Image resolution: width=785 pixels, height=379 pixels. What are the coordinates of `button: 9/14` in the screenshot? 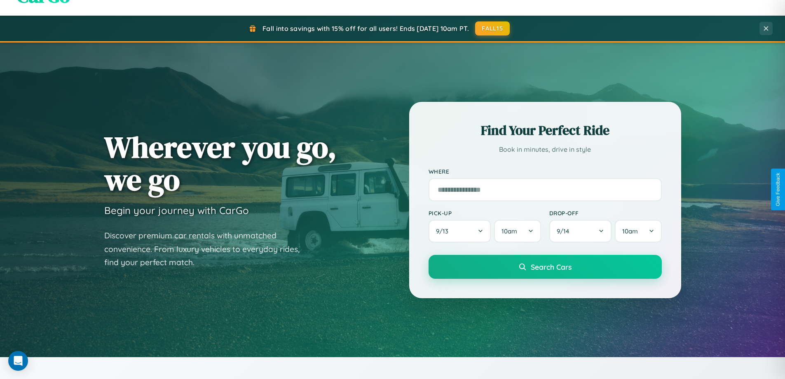 It's located at (581, 231).